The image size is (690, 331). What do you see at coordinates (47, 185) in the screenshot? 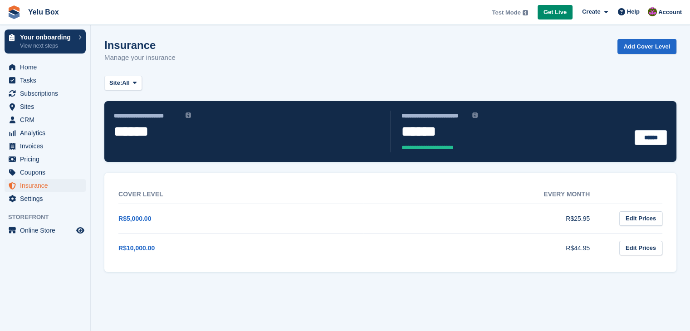
I see `span: Insurance` at bounding box center [47, 185].